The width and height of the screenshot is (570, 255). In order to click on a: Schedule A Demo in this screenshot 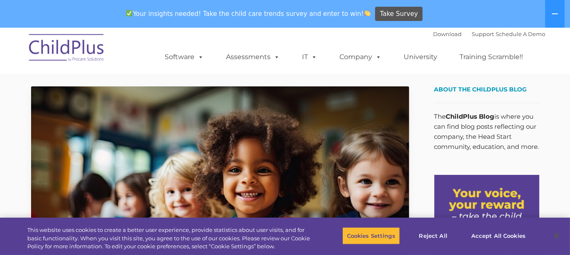, I will do `click(521, 34)`.